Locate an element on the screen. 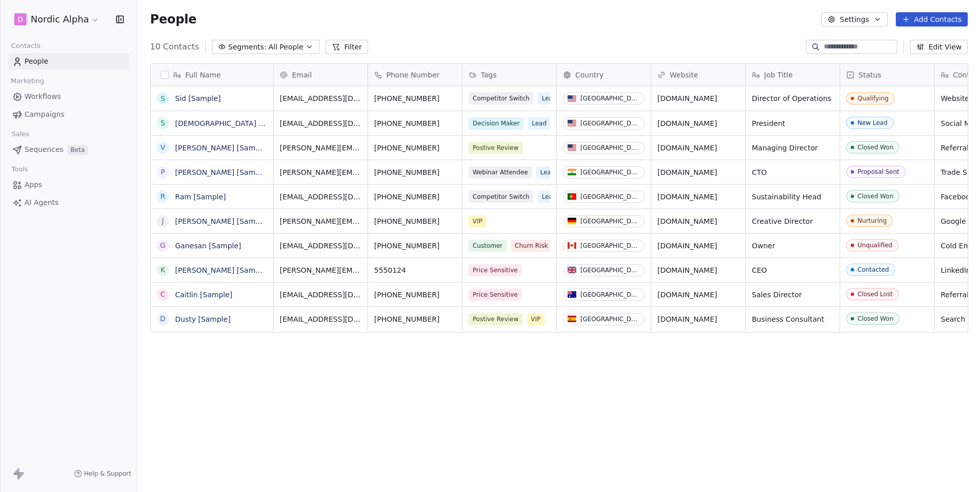  span: Tools is located at coordinates (20, 169).